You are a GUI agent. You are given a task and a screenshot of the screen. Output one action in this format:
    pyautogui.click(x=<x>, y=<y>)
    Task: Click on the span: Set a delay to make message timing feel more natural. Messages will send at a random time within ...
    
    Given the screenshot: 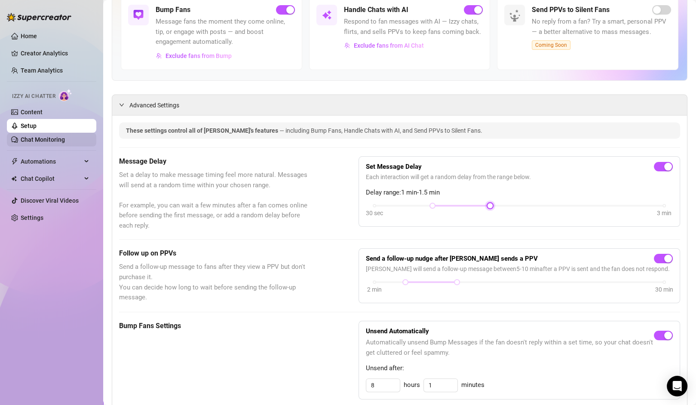 What is the action you would take?
    pyautogui.click(x=217, y=200)
    